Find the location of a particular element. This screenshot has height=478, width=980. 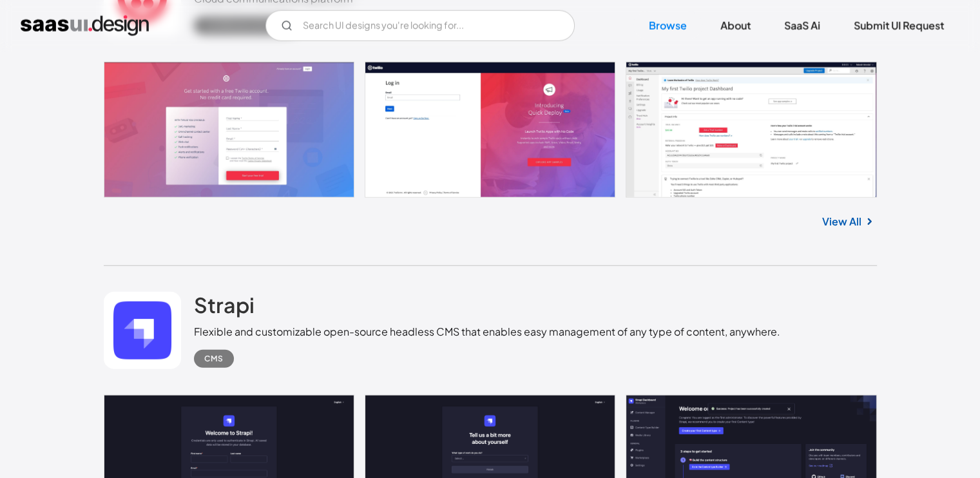

div: CMS is located at coordinates (214, 359).